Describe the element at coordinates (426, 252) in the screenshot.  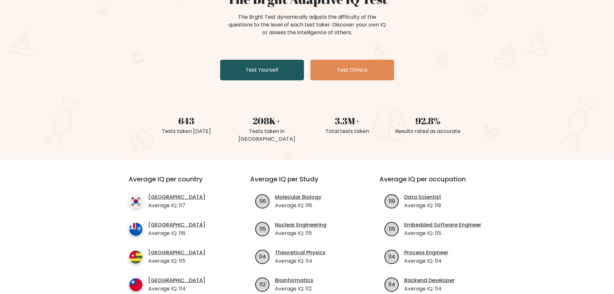
I see `a: Process Engineer` at that location.